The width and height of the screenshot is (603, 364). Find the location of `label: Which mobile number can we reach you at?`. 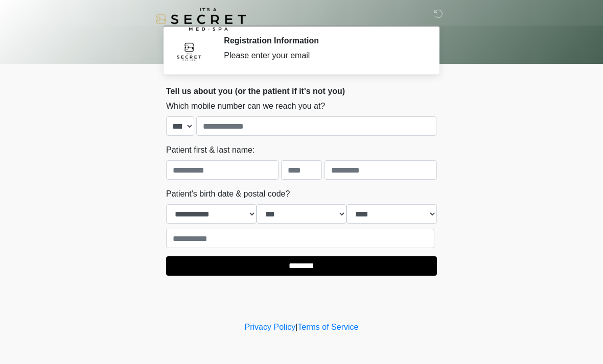

label: Which mobile number can we reach you at? is located at coordinates (245, 106).